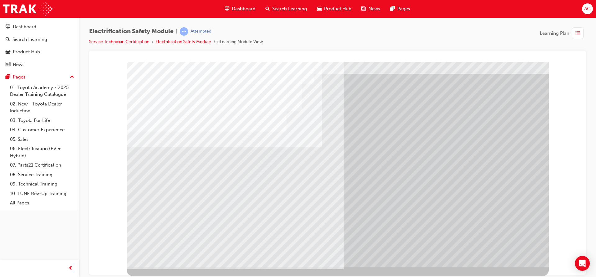 The image size is (596, 277). Describe the element at coordinates (42, 184) in the screenshot. I see `a: 09. Technical Training` at that location.